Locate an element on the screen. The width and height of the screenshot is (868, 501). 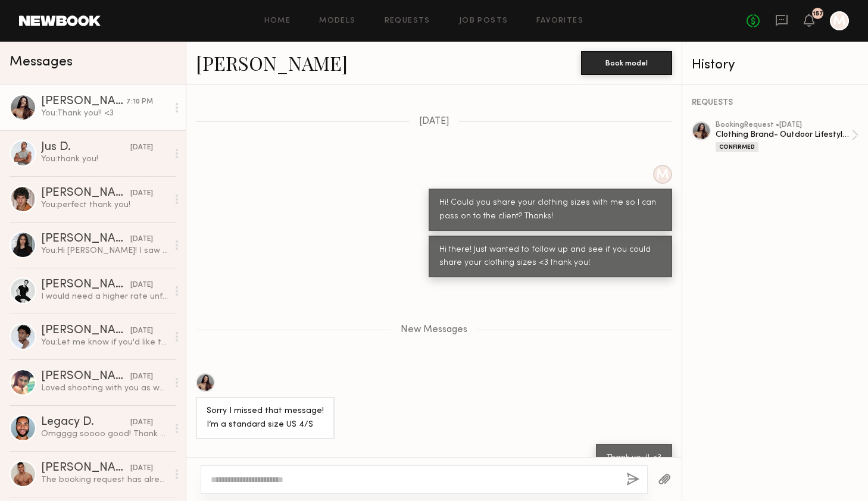
div: You: Let me know if you'd like to move forward. Totally understand if not! is located at coordinates (104, 342).